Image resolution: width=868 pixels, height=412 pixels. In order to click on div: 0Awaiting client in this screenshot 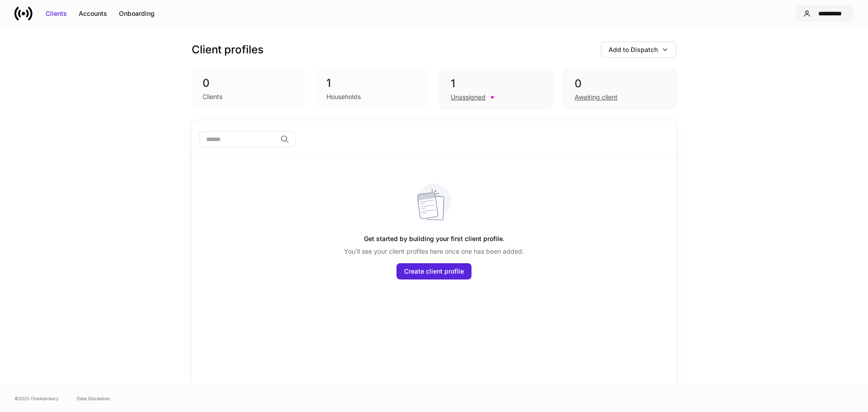, I will do `click(620, 89)`.